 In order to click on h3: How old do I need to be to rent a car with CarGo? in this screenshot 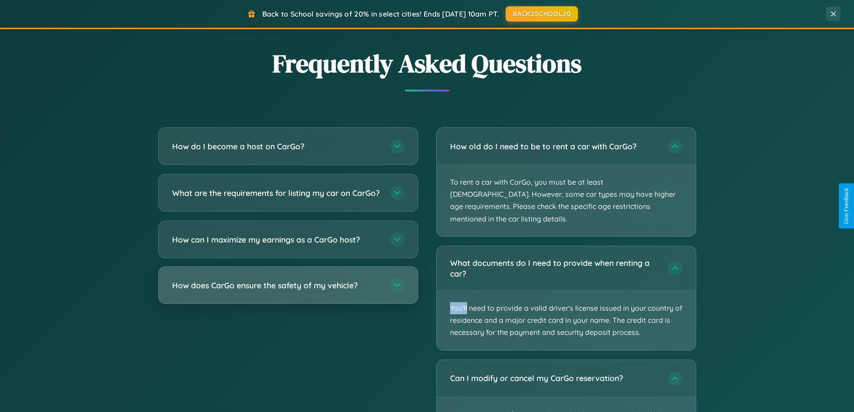, I will do `click(554, 146)`.